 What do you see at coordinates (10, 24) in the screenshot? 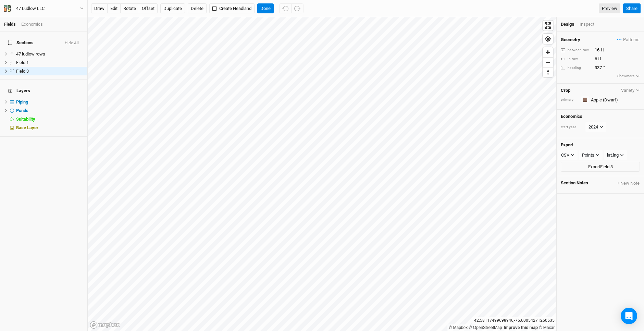
I see `a: Fields` at bounding box center [10, 24].